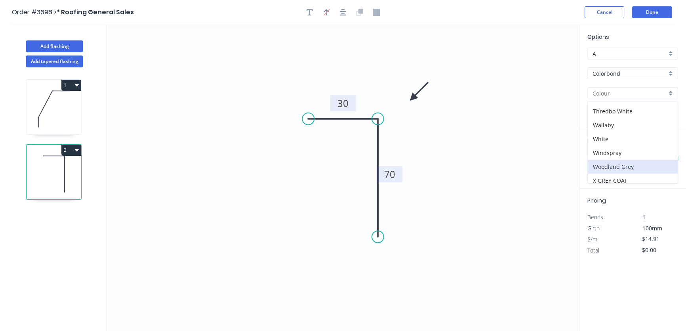  Describe the element at coordinates (597, 200) in the screenshot. I see `span: Pricing` at that location.